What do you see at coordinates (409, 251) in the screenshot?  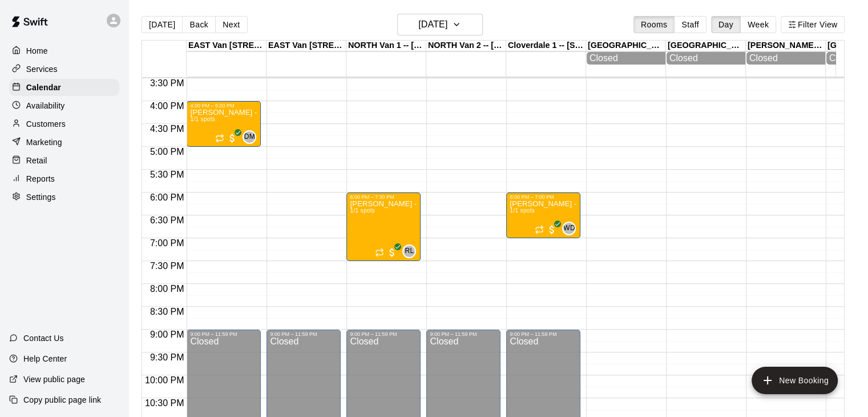 I see `span: RL` at bounding box center [409, 251].